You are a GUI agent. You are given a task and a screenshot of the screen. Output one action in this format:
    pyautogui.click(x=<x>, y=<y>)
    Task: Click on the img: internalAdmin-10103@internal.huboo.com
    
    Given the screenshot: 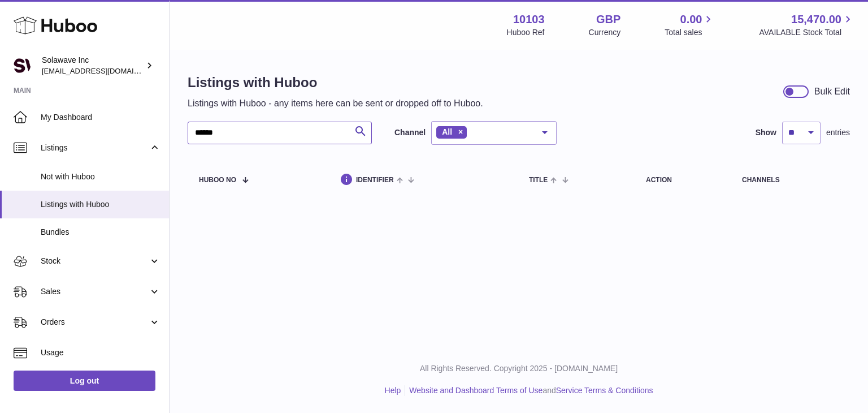 What is the action you would take?
    pyautogui.click(x=22, y=66)
    